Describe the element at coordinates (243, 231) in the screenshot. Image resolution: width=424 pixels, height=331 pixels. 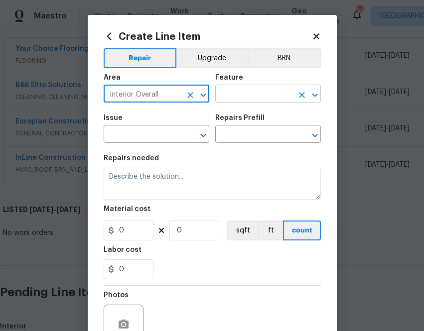
I see `button: sqft` at that location.